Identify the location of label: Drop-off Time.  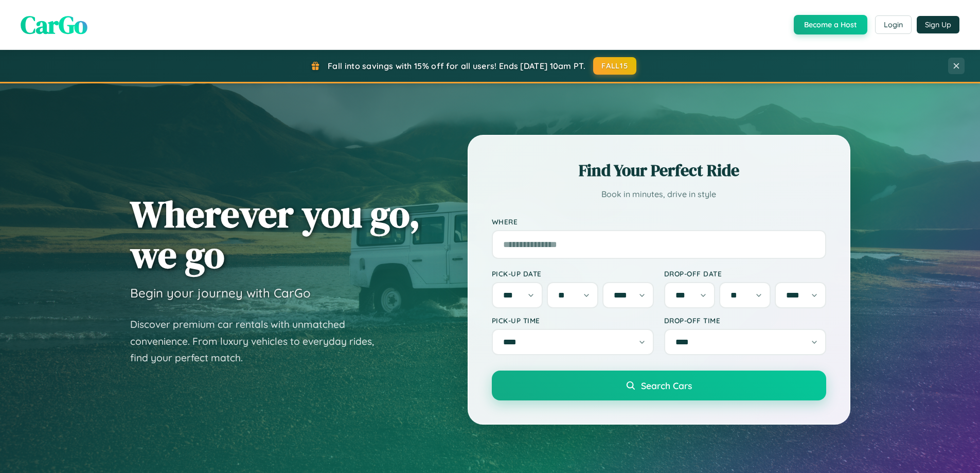
(745, 320).